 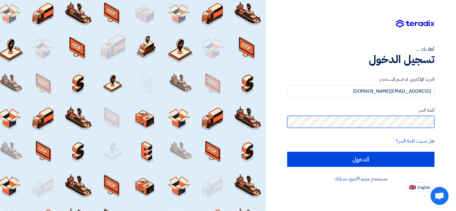 What do you see at coordinates (361, 110) in the screenshot?
I see `label: كلمة السر` at bounding box center [361, 110].